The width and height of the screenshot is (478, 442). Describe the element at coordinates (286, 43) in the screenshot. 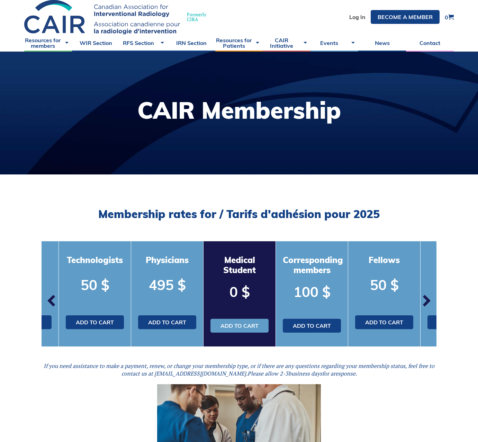

I see `a: CAIR Initiative` at that location.